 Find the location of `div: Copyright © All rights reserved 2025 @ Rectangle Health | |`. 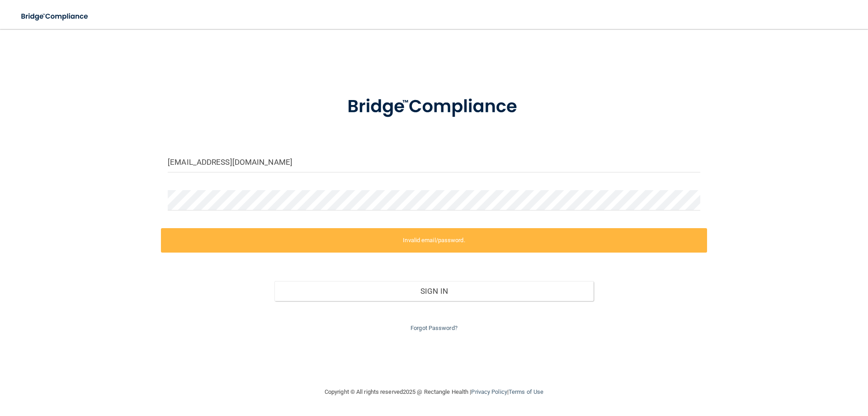

div: Copyright © All rights reserved 2025 @ Rectangle Health | | is located at coordinates (434, 391).